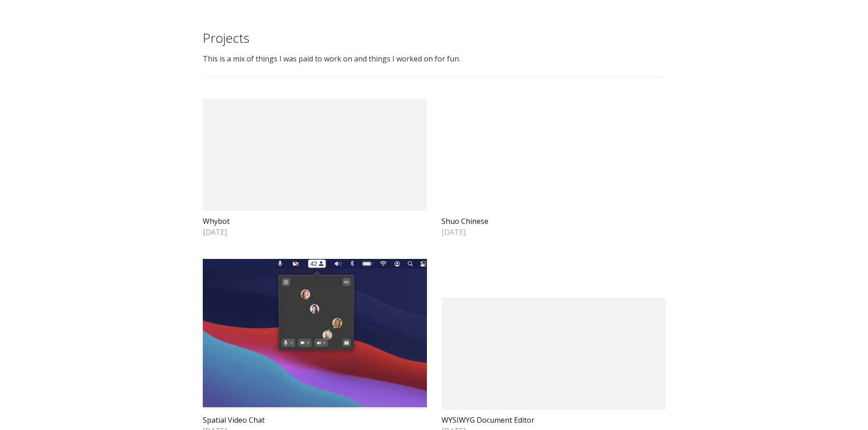  I want to click on div: This is a mix of things I was paid to work on and things I worked on for fun., so click(434, 59).